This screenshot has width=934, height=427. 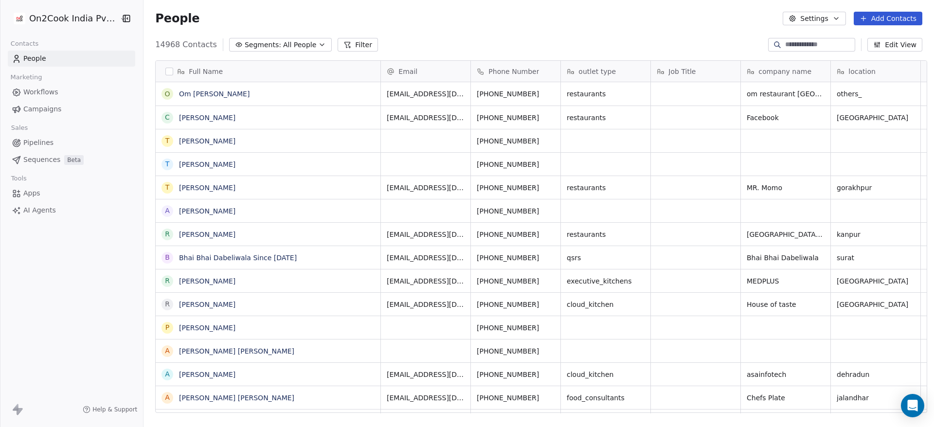 What do you see at coordinates (263, 45) in the screenshot?
I see `span: Segments:` at bounding box center [263, 45].